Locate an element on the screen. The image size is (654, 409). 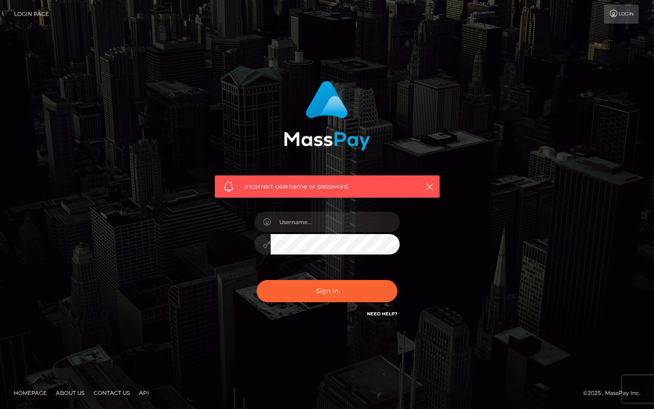
div: © 2025 , MassPay Inc. is located at coordinates (615, 393).